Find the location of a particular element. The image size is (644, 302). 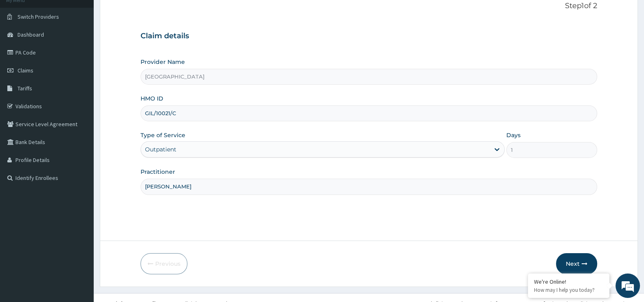

label: Days is located at coordinates (514, 135).